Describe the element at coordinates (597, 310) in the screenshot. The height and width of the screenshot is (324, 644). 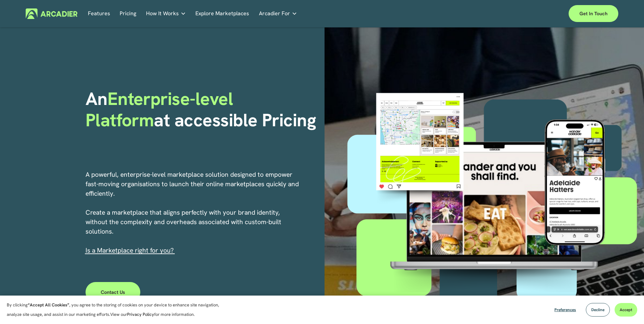
I see `button: Decline` at that location.